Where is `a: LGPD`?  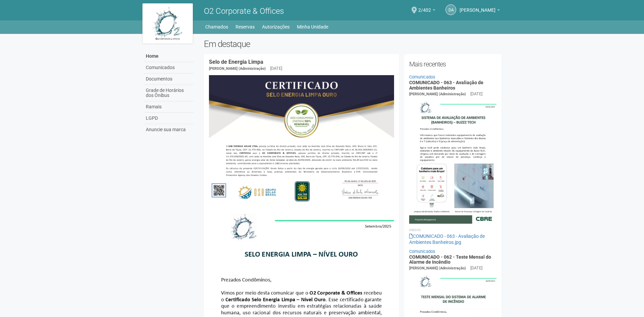 a: LGPD is located at coordinates (169, 118).